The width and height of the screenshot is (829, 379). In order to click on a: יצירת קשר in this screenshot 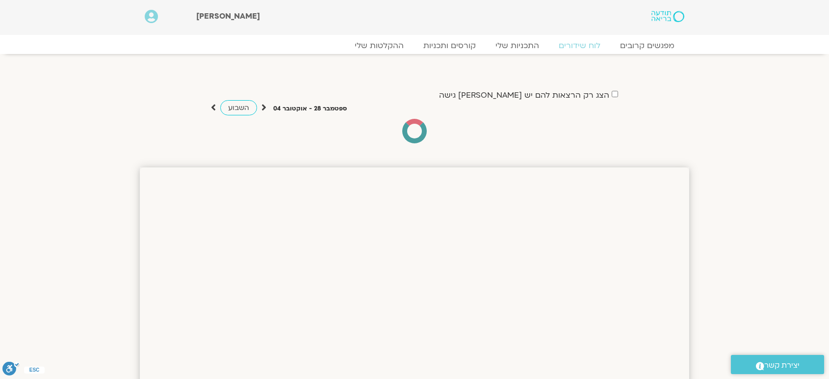, I will do `click(778, 364)`.